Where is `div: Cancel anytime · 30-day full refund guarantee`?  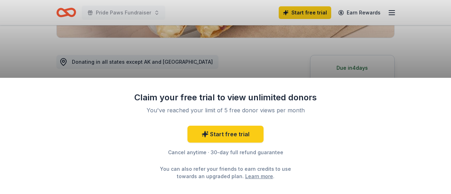 div: Cancel anytime · 30-day full refund guarantee is located at coordinates (226, 153).